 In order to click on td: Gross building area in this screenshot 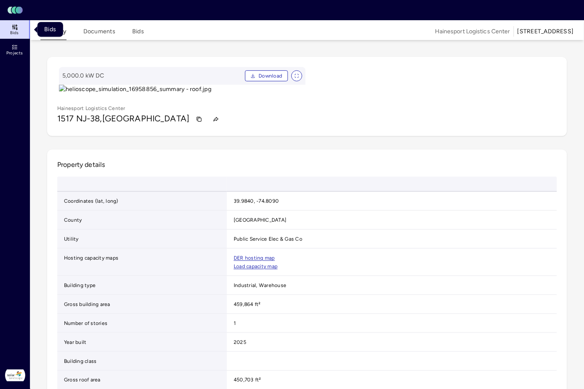, I will do `click(142, 304)`.